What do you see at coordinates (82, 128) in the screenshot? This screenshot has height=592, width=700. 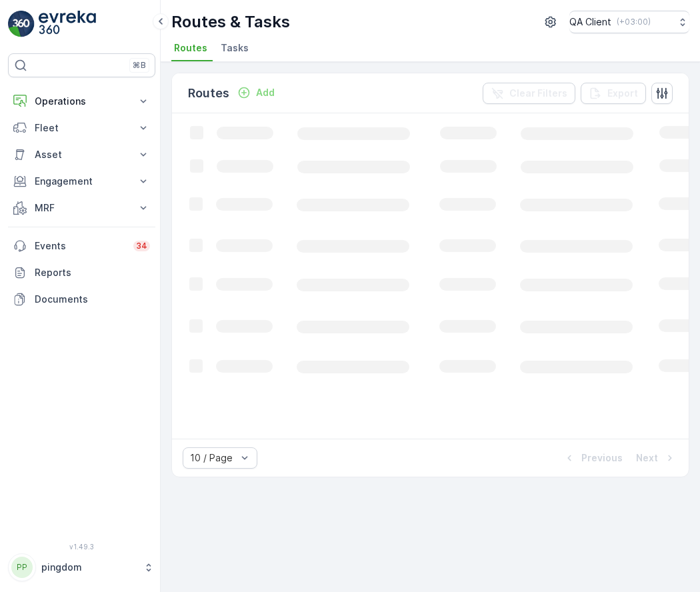 I see `button: Fleet` at bounding box center [82, 128].